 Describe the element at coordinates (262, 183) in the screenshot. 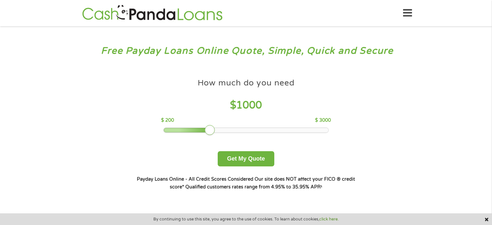

I see `strong: Our site does NOT affect your FICO ® credit score*` at that location.